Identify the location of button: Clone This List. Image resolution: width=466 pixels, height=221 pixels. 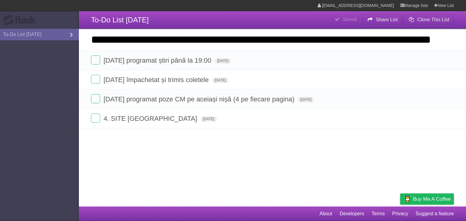
(428, 20).